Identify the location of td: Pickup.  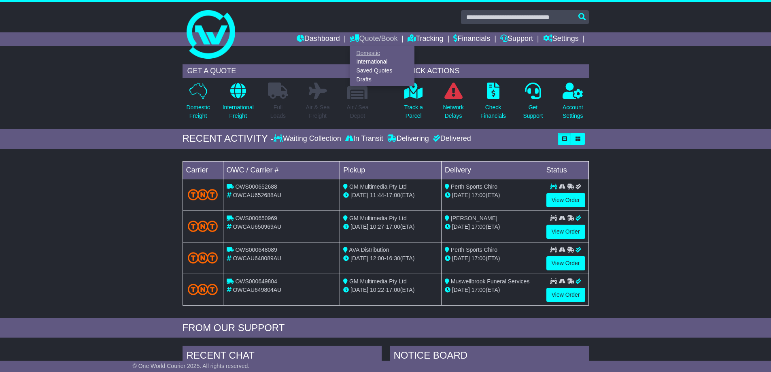
(390, 170).